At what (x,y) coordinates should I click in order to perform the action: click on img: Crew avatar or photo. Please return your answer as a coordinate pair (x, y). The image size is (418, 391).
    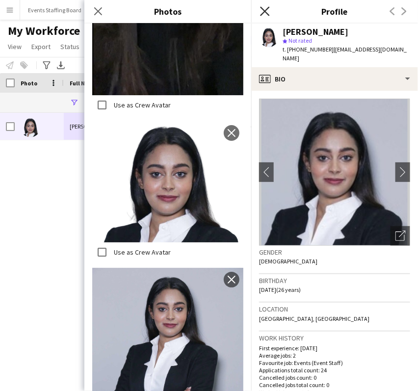
    Looking at the image, I should click on (335, 172).